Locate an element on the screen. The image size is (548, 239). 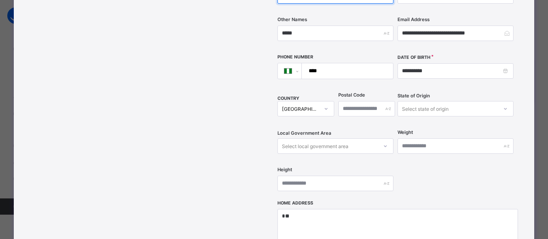
span: State of Origin is located at coordinates (414, 96).